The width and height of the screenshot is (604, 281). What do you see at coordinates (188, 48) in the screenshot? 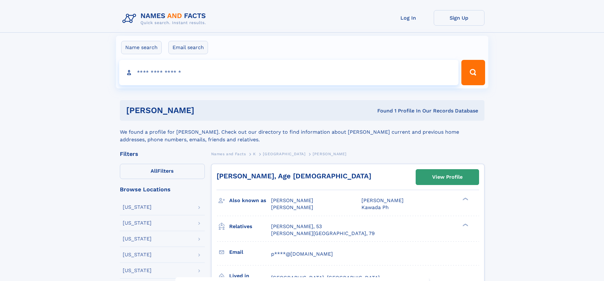
I see `label: Email search` at bounding box center [188, 48].